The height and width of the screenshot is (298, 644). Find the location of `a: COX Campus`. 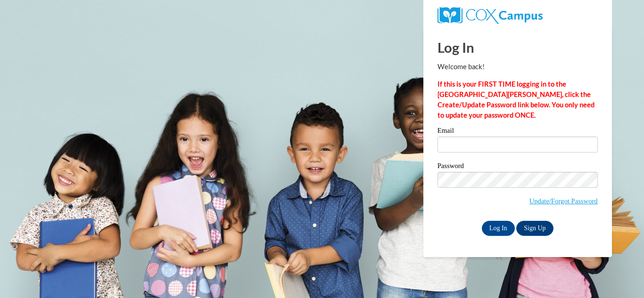

a: COX Campus is located at coordinates (490, 15).